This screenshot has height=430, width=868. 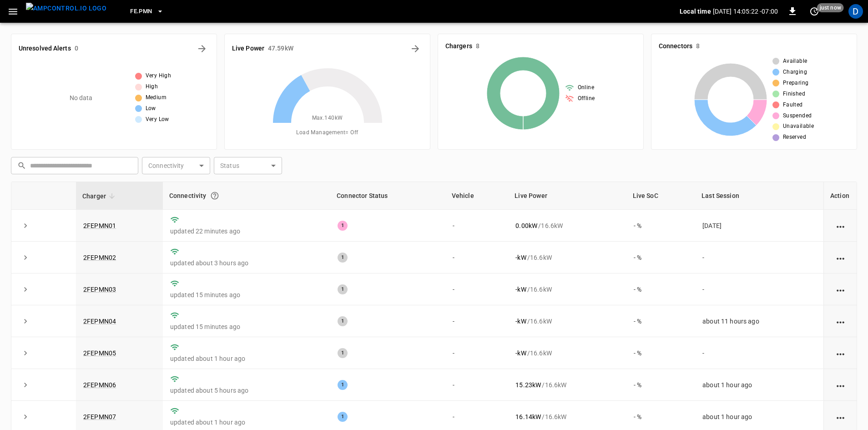 I want to click on a: 2FEPMN01, so click(x=99, y=226).